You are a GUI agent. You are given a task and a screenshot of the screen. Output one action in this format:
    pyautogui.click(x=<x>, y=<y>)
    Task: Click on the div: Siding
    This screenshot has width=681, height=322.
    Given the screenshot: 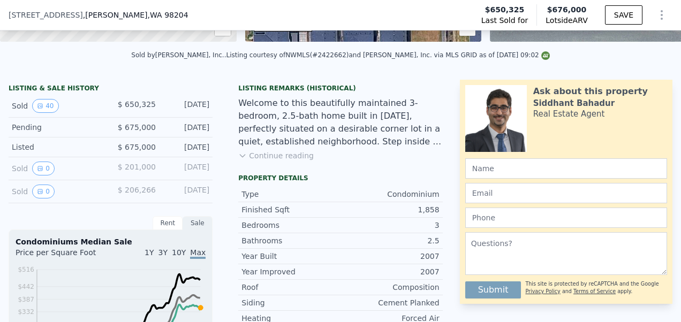 What is the action you would take?
    pyautogui.click(x=291, y=303)
    